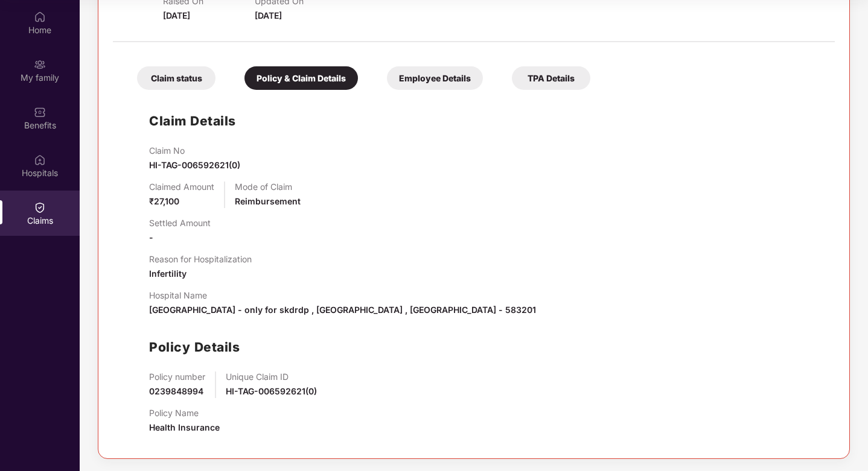 This screenshot has width=868, height=471. Describe the element at coordinates (40, 112) in the screenshot. I see `img: svg+xml;base64,PHN2ZyBpZD0iQmVuZWZpdHMiIHhtbG5zPSJodHRwOi8vd3d3LnczLm9yZy8yMDAwL3N2ZyIgd2lkdGg9Ij...` at that location.